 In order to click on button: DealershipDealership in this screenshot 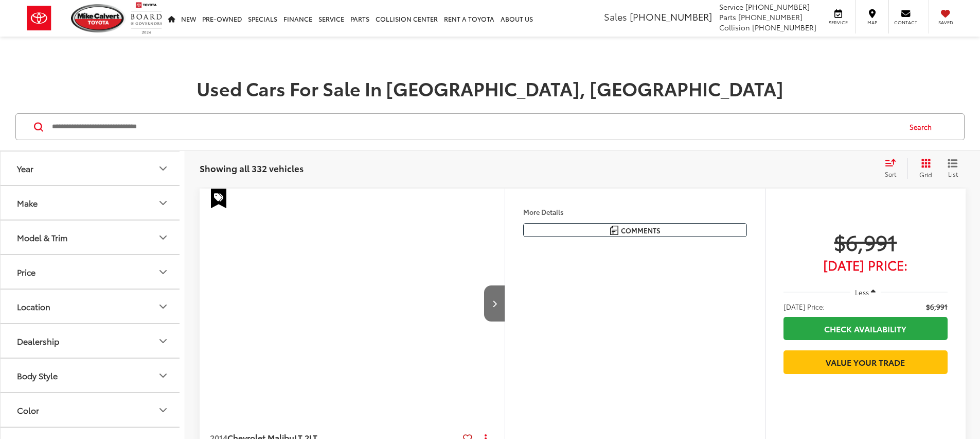, I will do `click(93, 340)`.